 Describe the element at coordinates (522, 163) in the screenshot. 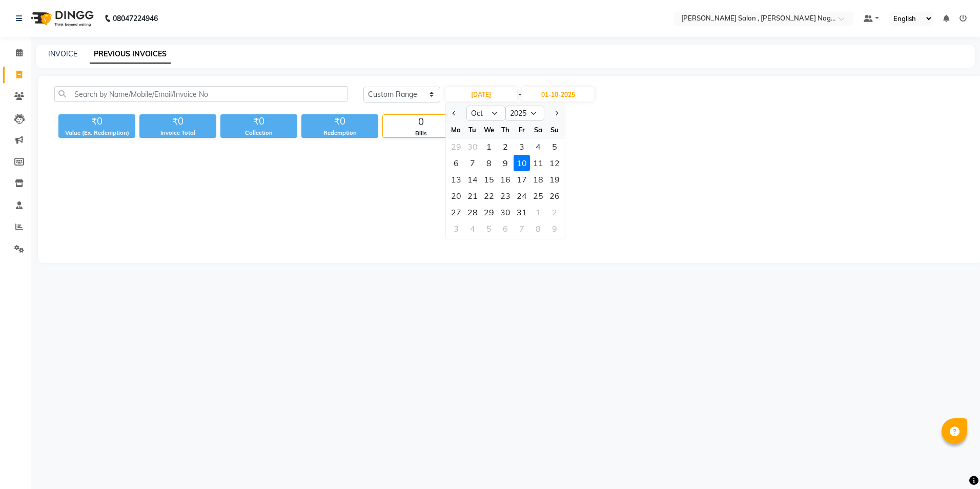

I see `div: Friday, October 10, 2025` at that location.